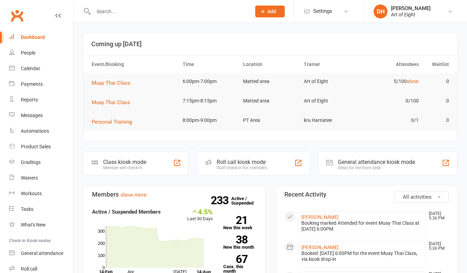 The image size is (467, 273). Describe the element at coordinates (41, 209) in the screenshot. I see `a: Tasks` at that location.